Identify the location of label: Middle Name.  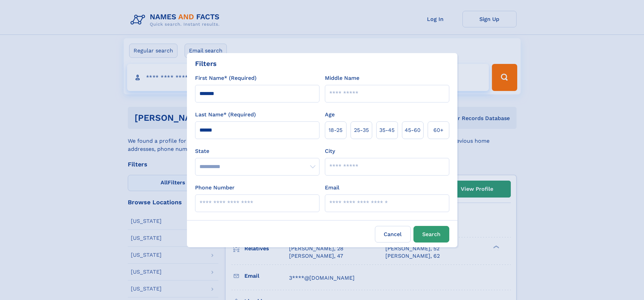
(342, 78).